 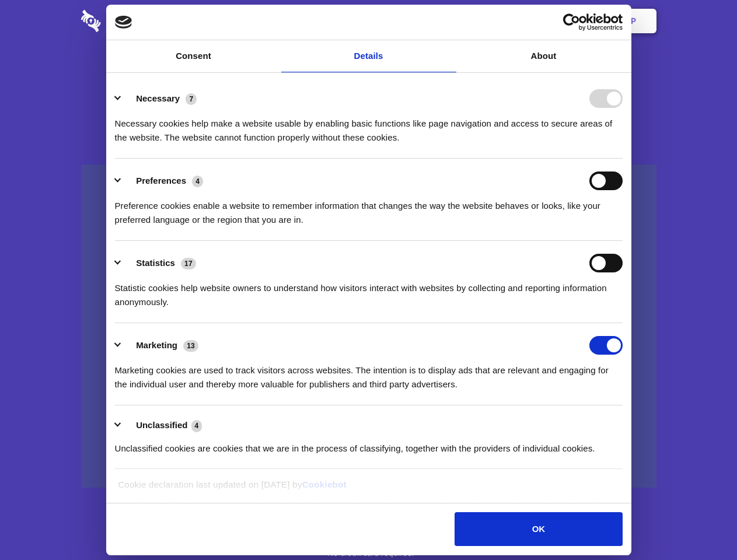 What do you see at coordinates (155, 263) in the screenshot?
I see `label: Statistics` at bounding box center [155, 263].